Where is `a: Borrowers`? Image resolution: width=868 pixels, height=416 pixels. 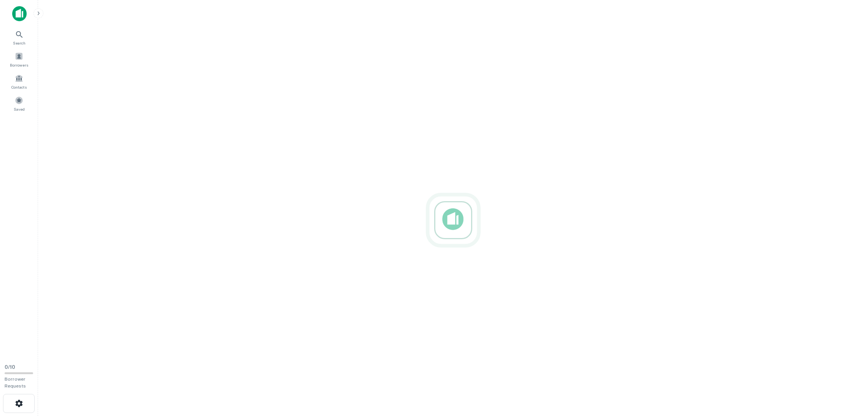
a: Borrowers is located at coordinates (19, 59).